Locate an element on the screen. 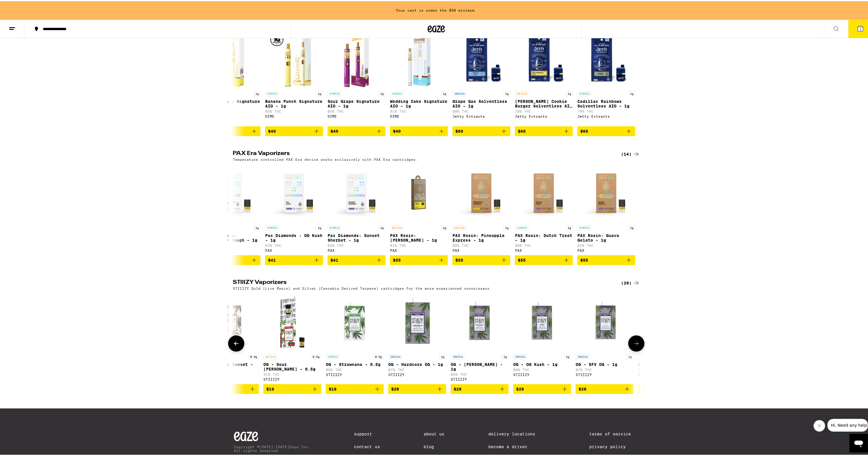 The width and height of the screenshot is (868, 456). p: PAX Rosin: Pineapple Express - 1g is located at coordinates (482, 237).